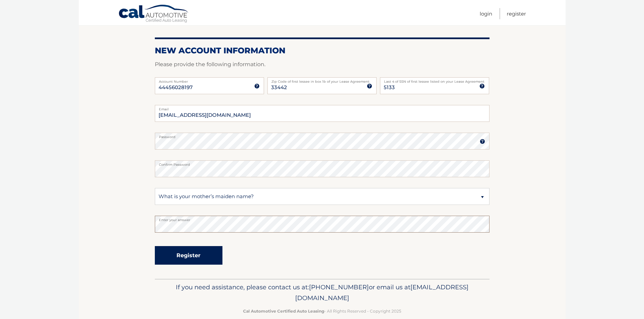  What do you see at coordinates (486, 14) in the screenshot?
I see `a: Login` at bounding box center [486, 14].